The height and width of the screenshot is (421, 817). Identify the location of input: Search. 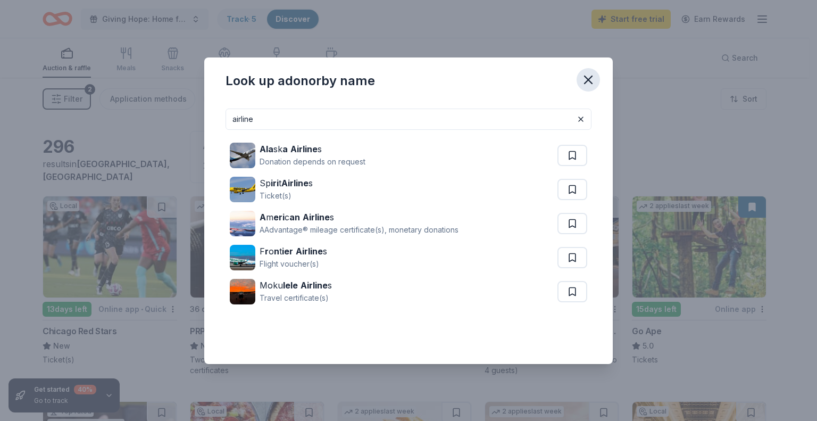
(409, 119).